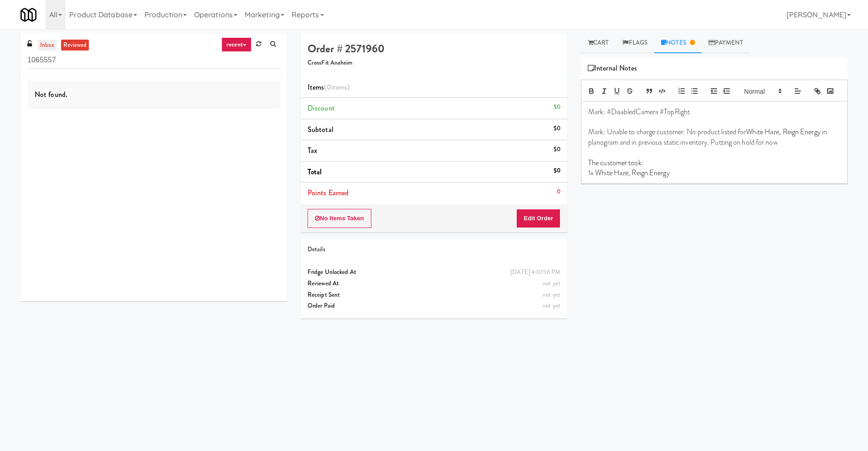 This screenshot has height=451, width=868. Describe the element at coordinates (312, 150) in the screenshot. I see `span: Tax` at that location.